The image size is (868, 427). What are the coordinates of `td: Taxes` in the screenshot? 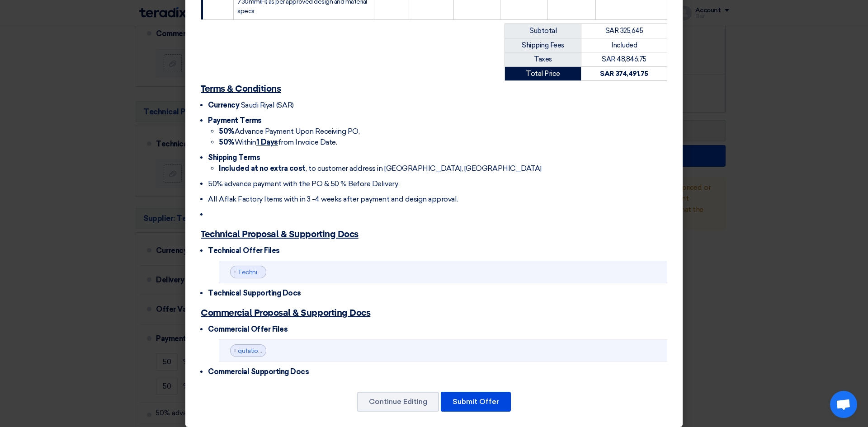 It's located at (543, 59).